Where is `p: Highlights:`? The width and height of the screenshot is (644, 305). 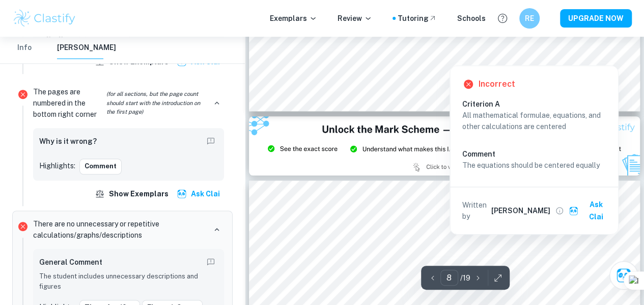
p: Highlights: is located at coordinates (57, 166).